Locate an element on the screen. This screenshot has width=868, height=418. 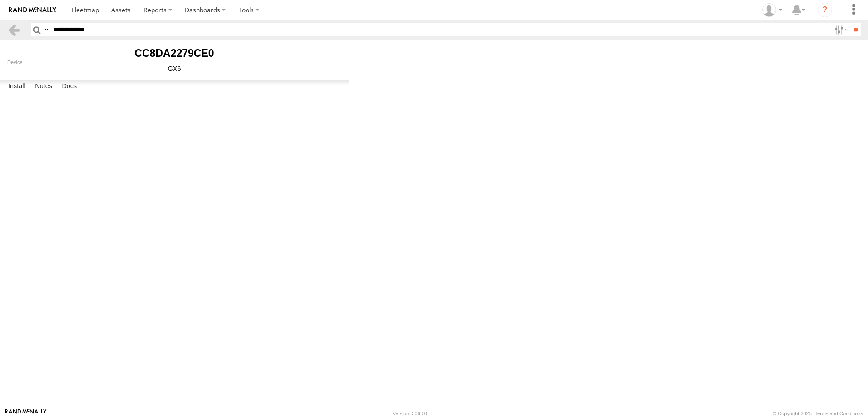
label: Search Query is located at coordinates (46, 29).